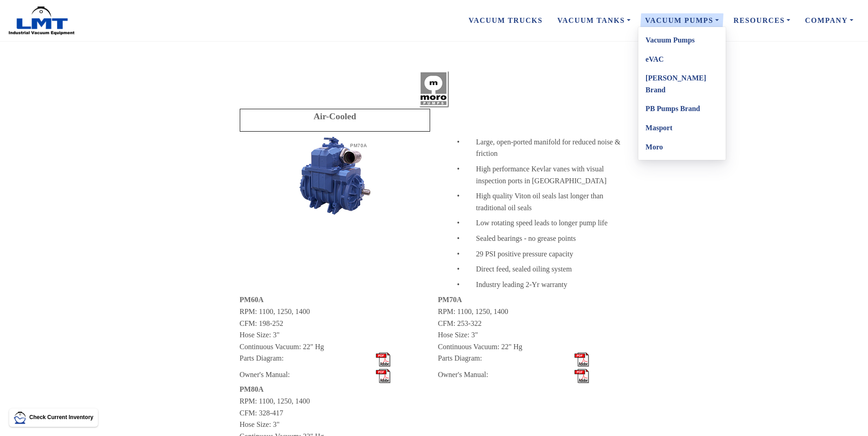  Describe the element at coordinates (383, 376) in the screenshot. I see `img: Stacks Image 17869` at that location.